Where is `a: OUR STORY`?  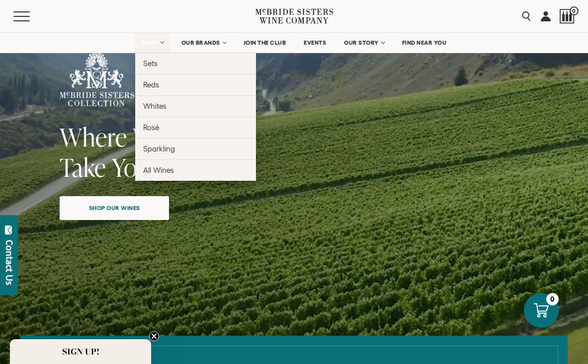 a: OUR STORY is located at coordinates (364, 43).